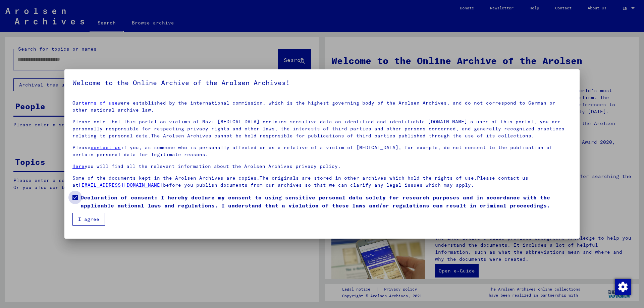  I want to click on div: Change consent, so click(623, 287).